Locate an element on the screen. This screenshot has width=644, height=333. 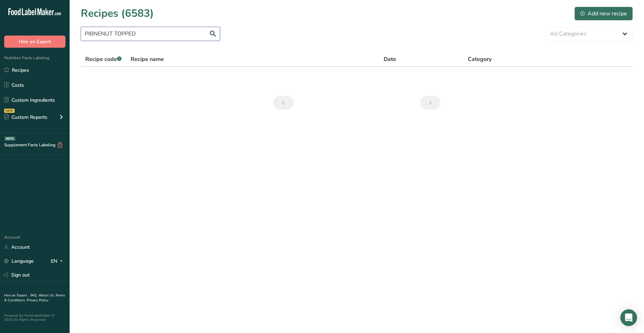
a: Language is located at coordinates (19, 261).